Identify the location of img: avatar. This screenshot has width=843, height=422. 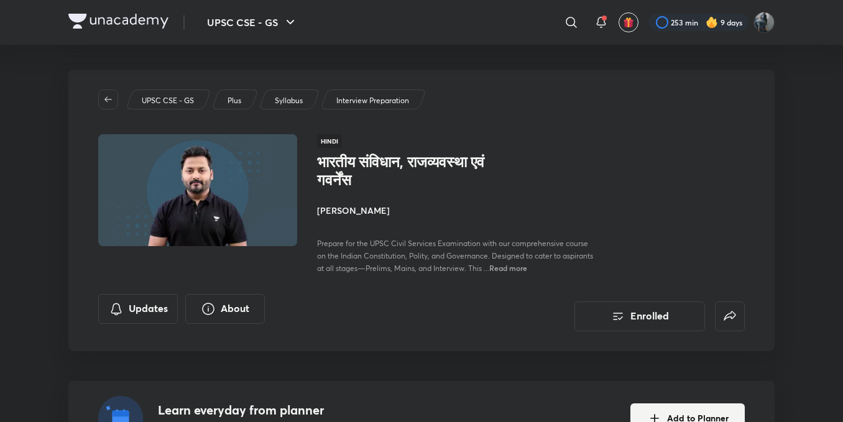
(628, 22).